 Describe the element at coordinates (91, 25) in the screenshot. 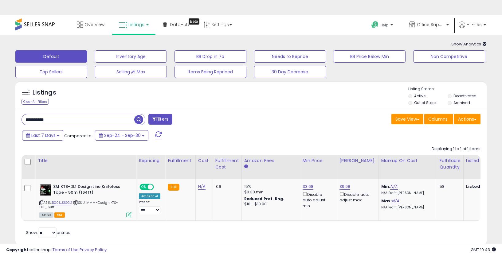

I see `a: Overview` at that location.